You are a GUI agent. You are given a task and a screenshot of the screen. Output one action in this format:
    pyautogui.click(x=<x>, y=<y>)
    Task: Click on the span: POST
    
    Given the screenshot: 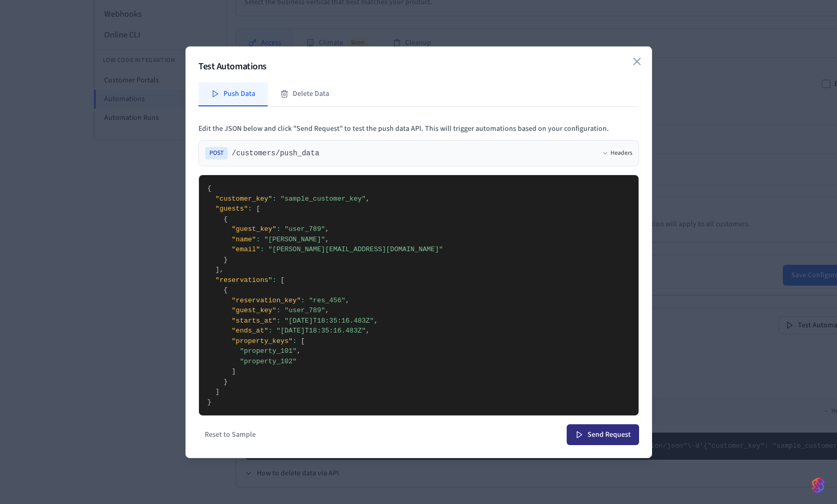 What is the action you would take?
    pyautogui.click(x=216, y=153)
    